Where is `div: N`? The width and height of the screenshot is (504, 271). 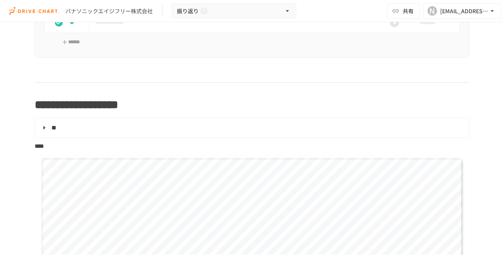 div: N is located at coordinates (432, 11).